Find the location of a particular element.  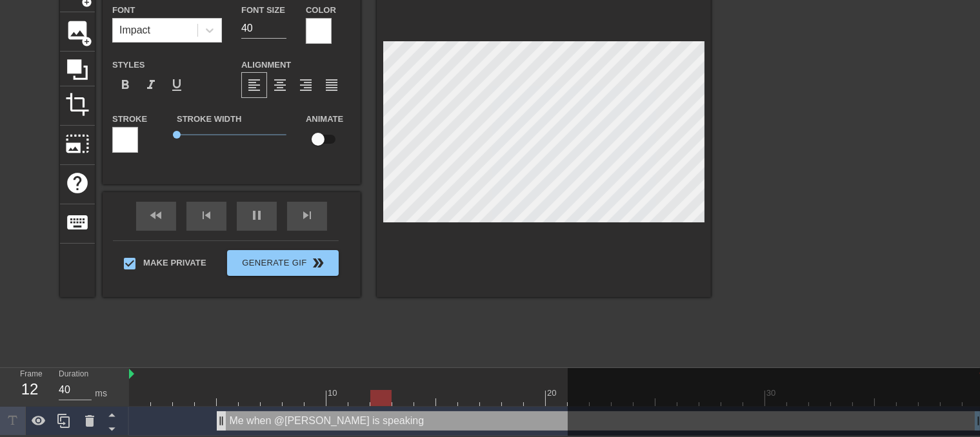

div: Impact is located at coordinates (135, 30).